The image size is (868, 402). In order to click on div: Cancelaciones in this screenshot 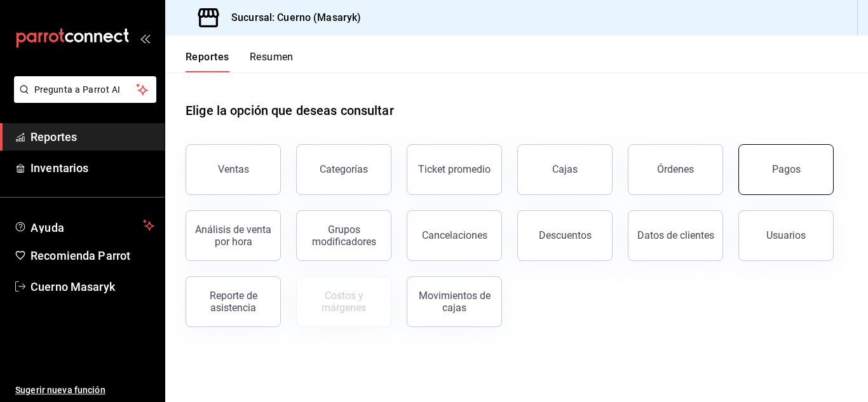, I will do `click(454, 235)`.